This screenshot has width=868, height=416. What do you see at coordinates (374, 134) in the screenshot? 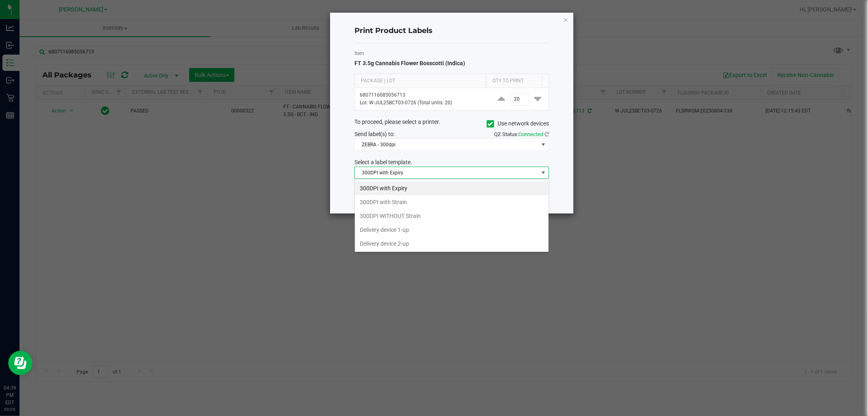
I see `span: Send label(s) to:` at bounding box center [374, 134].